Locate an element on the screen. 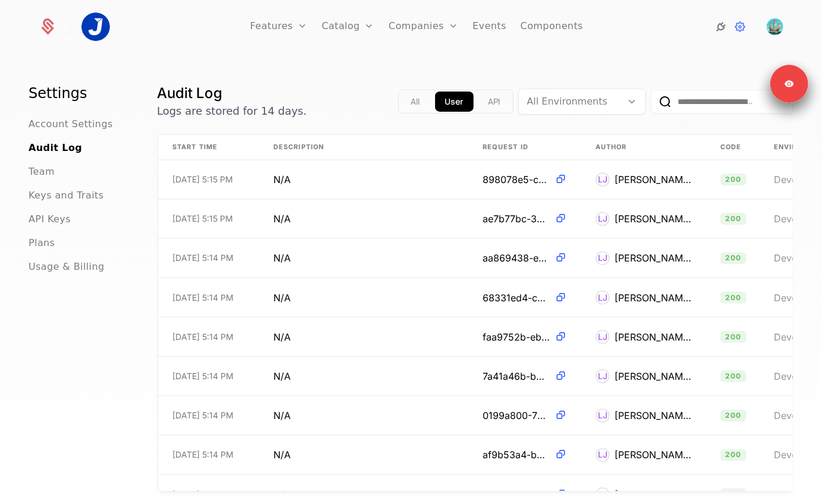 This screenshot has width=822, height=504. a: Team is located at coordinates (42, 171).